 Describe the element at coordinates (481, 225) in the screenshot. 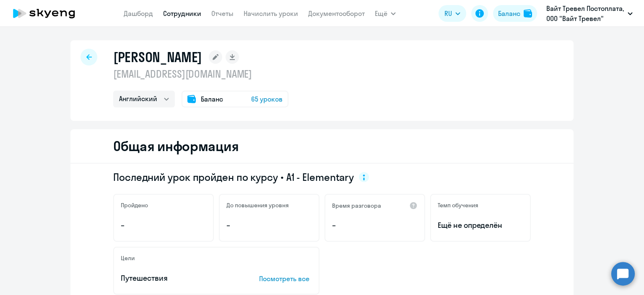

I see `span: Ещё не определён` at that location.